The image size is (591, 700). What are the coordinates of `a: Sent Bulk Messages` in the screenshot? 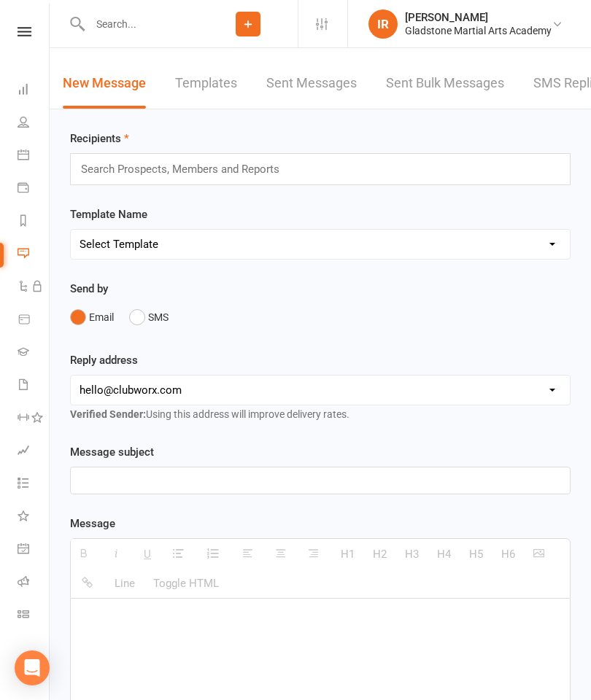 It's located at (445, 83).